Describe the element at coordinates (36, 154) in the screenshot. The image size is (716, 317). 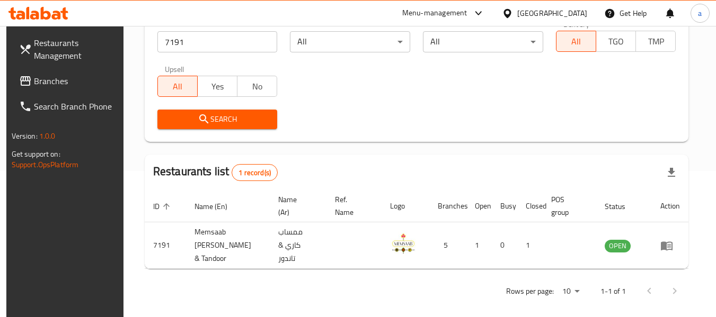
I see `span: Get support on:` at that location.